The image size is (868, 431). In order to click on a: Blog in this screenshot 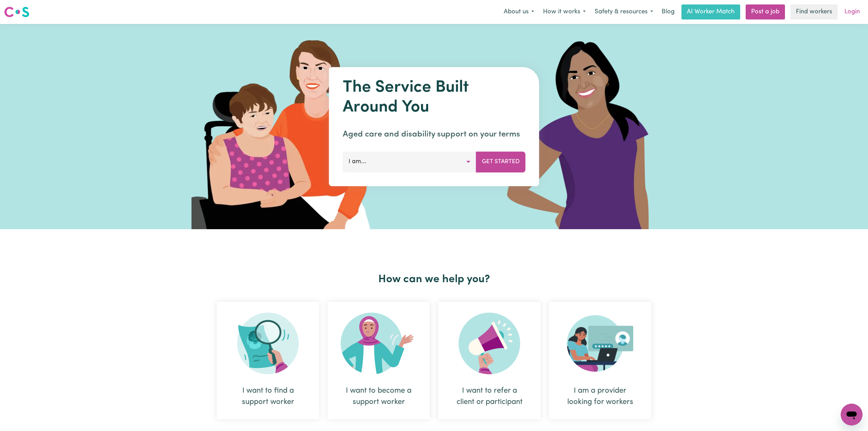, I will do `click(668, 12)`.